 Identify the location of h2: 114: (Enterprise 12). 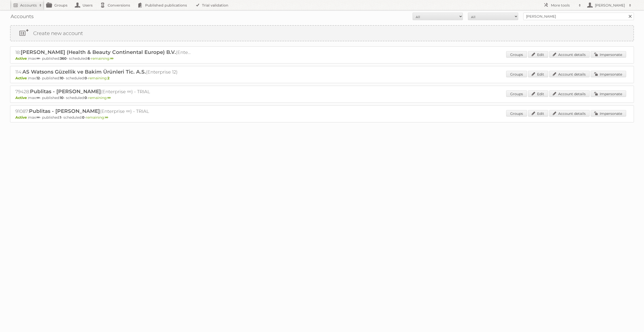
(104, 72).